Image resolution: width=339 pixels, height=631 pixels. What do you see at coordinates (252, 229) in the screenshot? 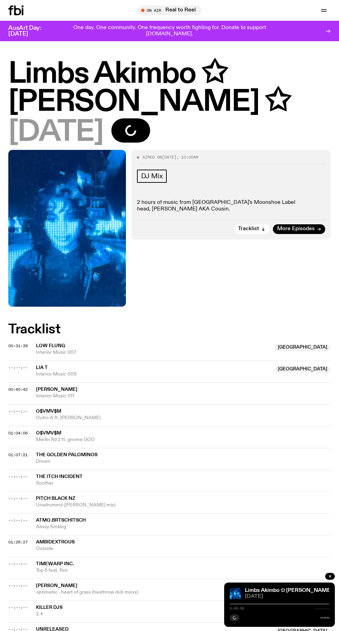
I see `button: Tracklist` at bounding box center [252, 229].